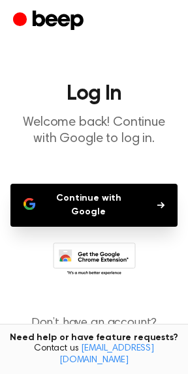  Describe the element at coordinates (94, 354) in the screenshot. I see `span: Contact us` at that location.